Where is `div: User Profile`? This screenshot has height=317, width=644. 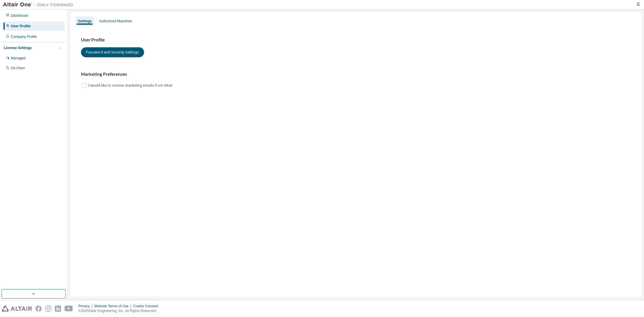 div: User Profile is located at coordinates (20, 26).